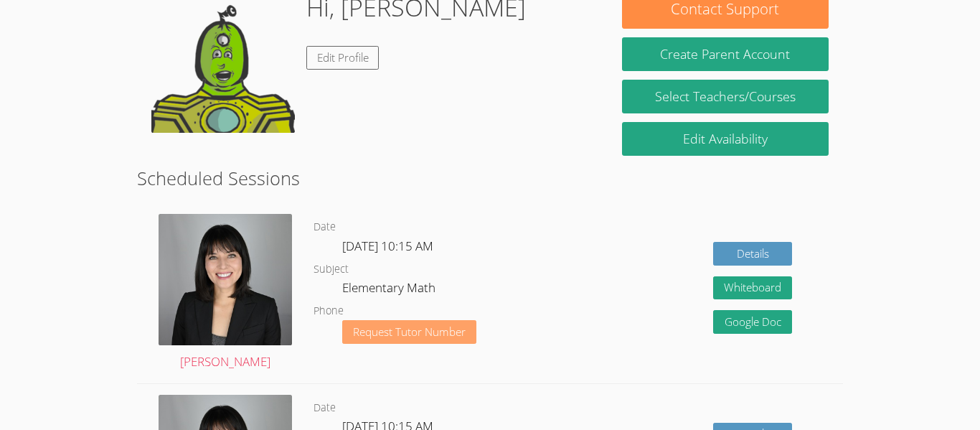 Image resolution: width=980 pixels, height=430 pixels. I want to click on a: Edit Availability, so click(725, 138).